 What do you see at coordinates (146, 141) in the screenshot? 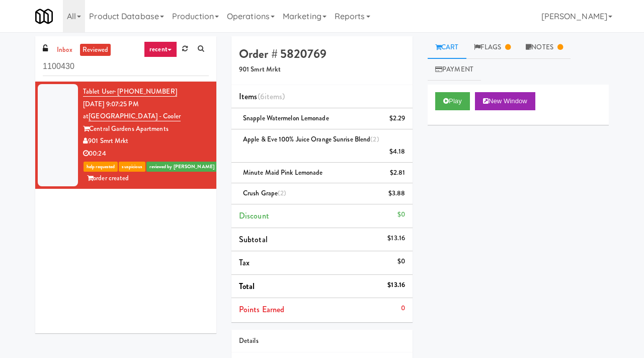
I see `div: 901 Smrt Mrkt` at bounding box center [146, 141].